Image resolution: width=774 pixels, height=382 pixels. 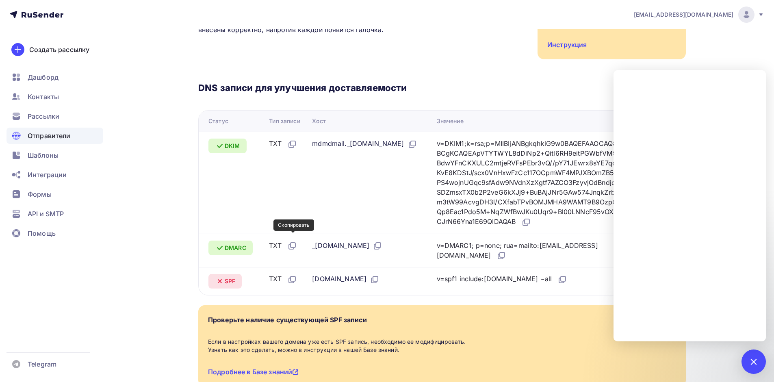 What do you see at coordinates (232, 146) in the screenshot?
I see `span: DKIM` at bounding box center [232, 146].